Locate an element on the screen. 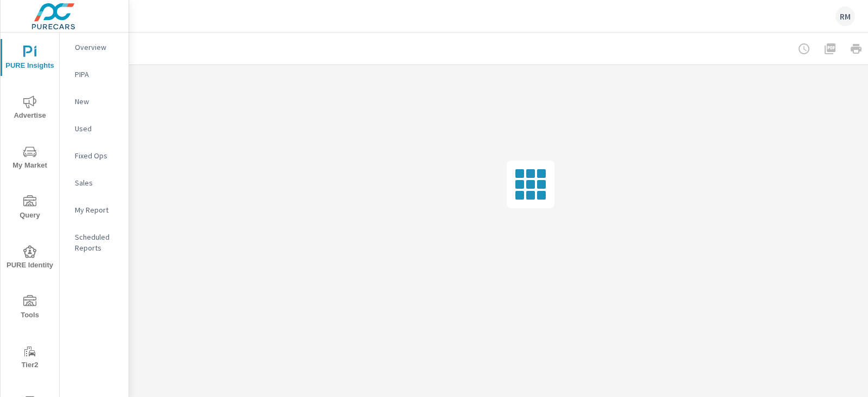  p: PIPA is located at coordinates (97, 74).